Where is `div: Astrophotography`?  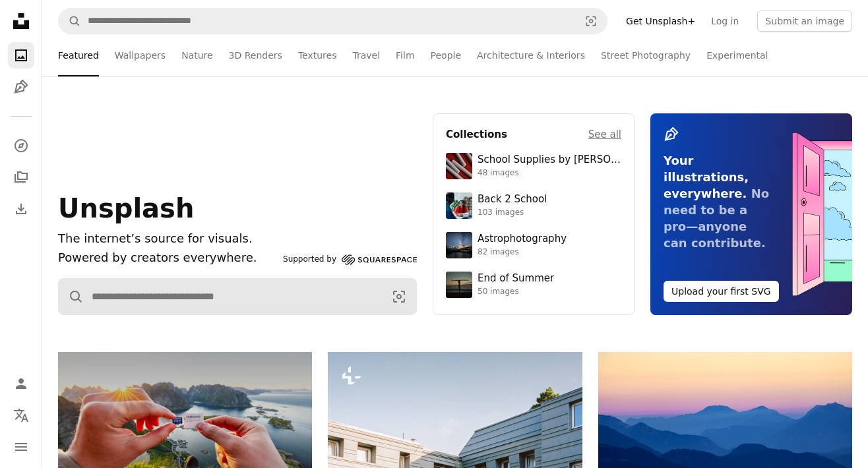
div: Astrophotography is located at coordinates (521, 239).